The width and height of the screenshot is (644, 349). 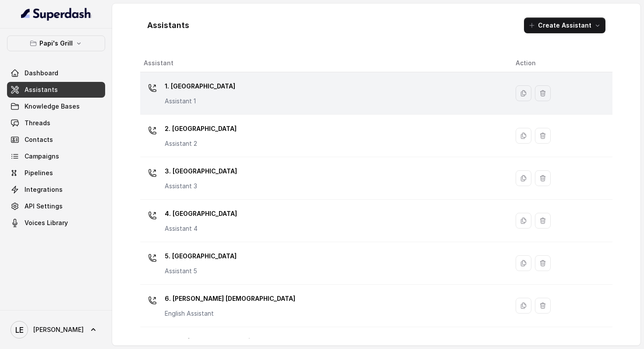 I want to click on p: Assistant 4, so click(x=201, y=229).